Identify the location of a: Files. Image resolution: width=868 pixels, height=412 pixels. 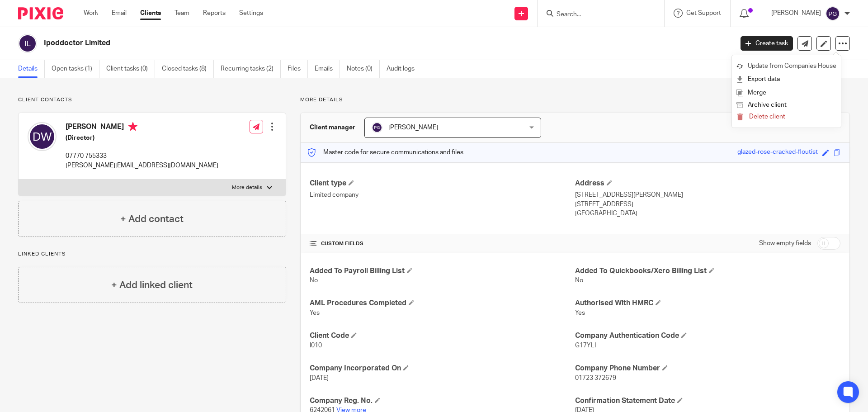
(297, 69).